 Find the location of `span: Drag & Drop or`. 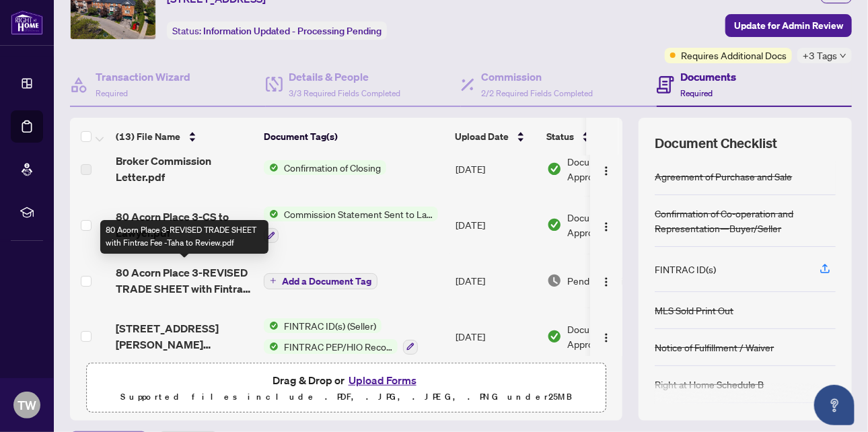

span: Drag & Drop or is located at coordinates (347, 380).